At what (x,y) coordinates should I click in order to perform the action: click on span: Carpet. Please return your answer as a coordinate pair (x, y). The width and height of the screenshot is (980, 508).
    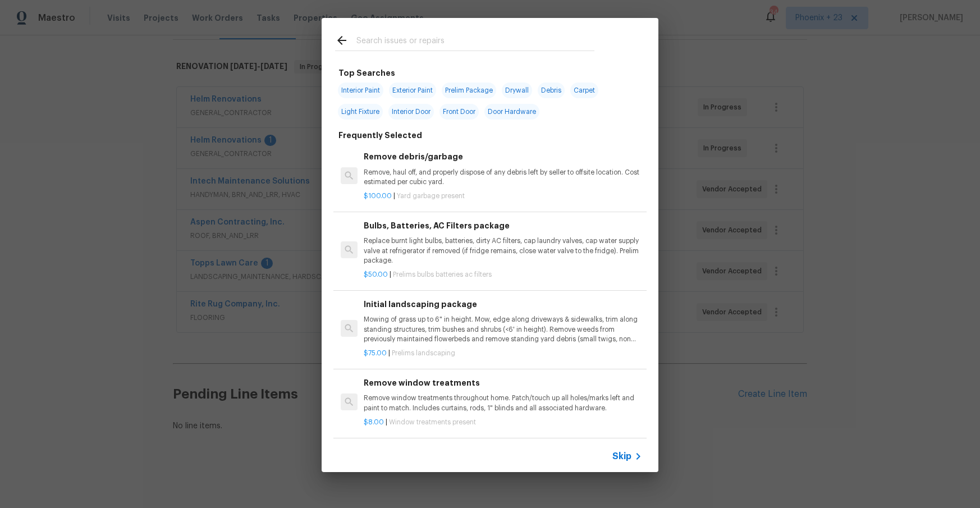
    Looking at the image, I should click on (584, 90).